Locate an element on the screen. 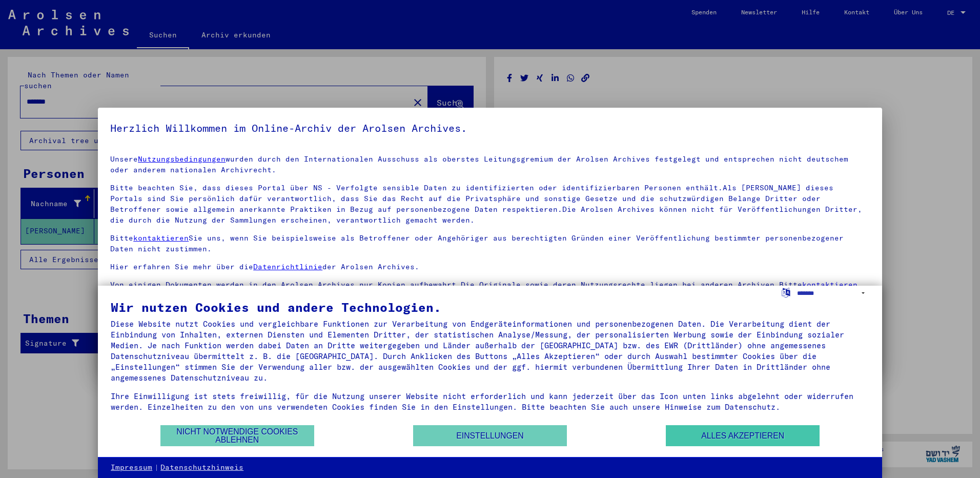 The image size is (980, 478). a: Datenrichtlinie is located at coordinates (288, 267).